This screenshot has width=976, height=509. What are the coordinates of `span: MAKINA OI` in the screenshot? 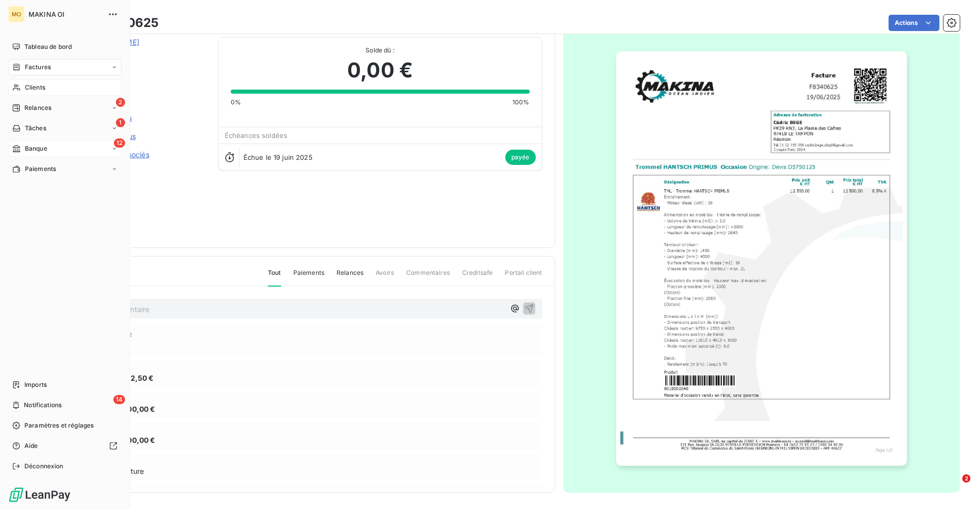 It's located at (65, 14).